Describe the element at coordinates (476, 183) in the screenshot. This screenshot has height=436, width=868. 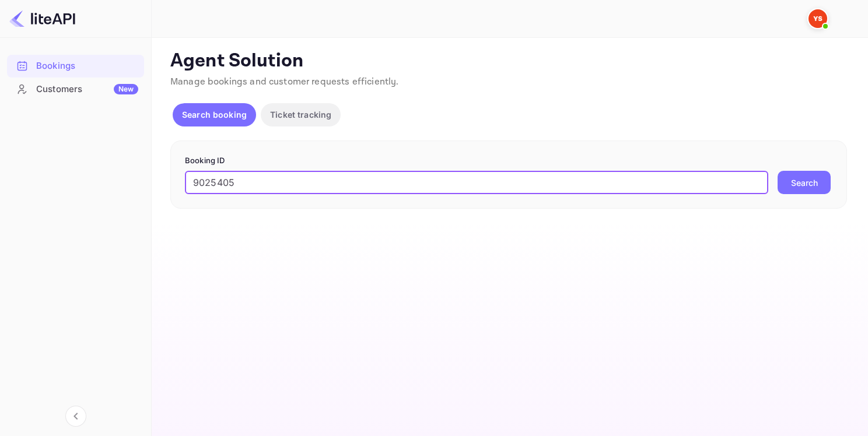
I see `input: Enter Booking ID (e.g., 63782194)` at that location.